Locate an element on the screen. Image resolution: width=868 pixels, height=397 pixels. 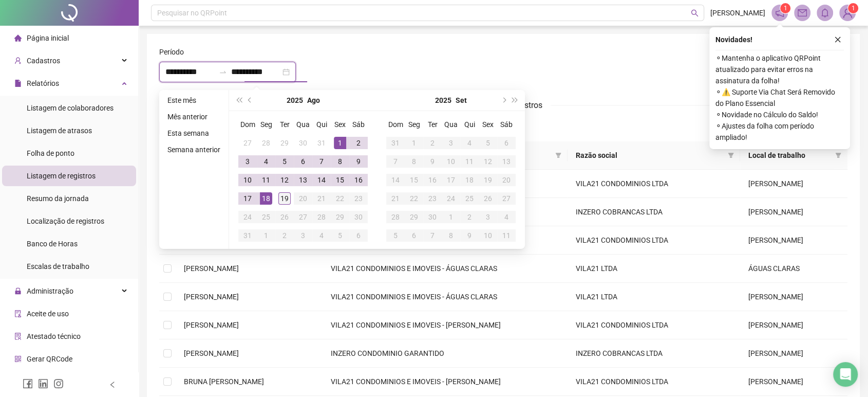
td: 2025-09-10 is located at coordinates (451, 161).